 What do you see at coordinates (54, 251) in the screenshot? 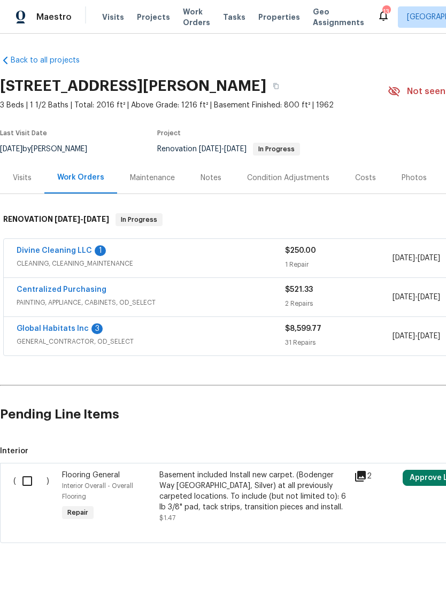
I see `a: Divine Cleaning LLC` at bounding box center [54, 251].